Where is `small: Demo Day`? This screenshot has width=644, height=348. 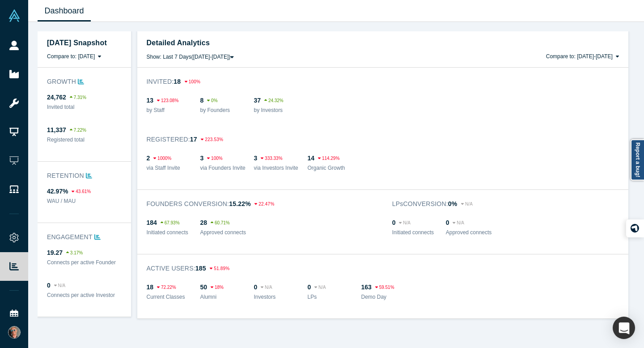
small: Demo Day is located at coordinates (374, 297).